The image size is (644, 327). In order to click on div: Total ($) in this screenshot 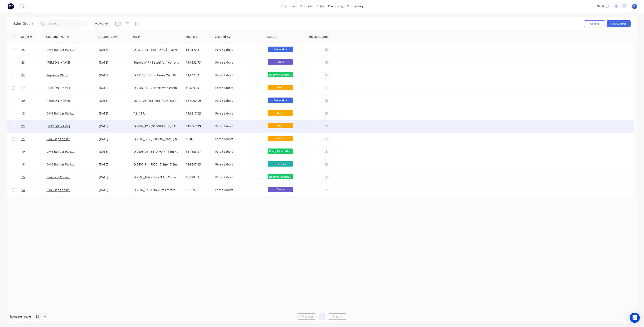, I will do `click(191, 37)`.